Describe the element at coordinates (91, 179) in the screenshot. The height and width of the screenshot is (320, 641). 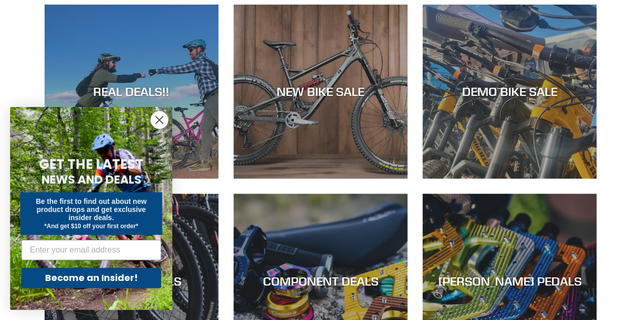
I see `span: NEWS AND DEALS` at that location.